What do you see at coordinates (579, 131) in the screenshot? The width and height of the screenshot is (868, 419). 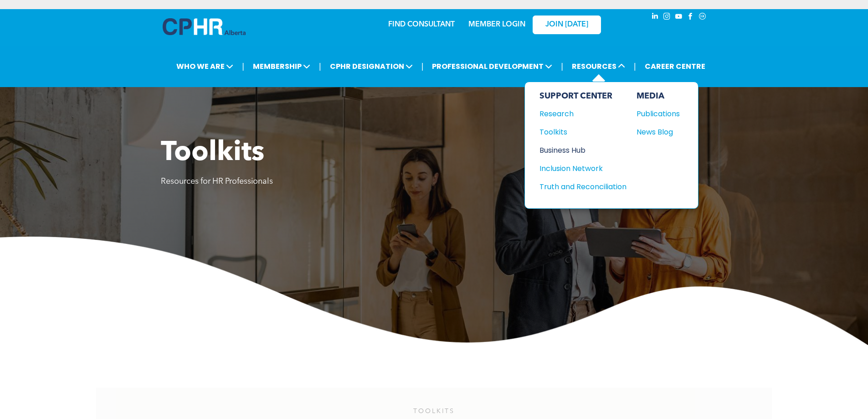 I see `div: Toolkits` at bounding box center [579, 131].